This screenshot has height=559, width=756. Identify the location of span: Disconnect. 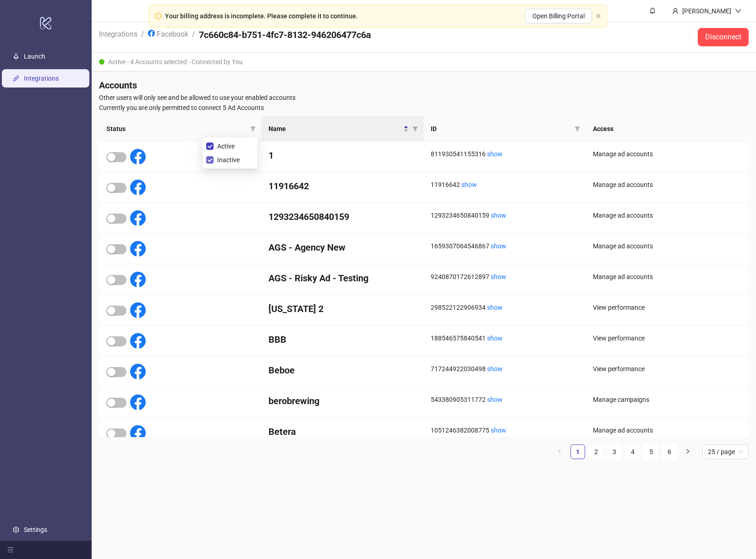
(723, 37).